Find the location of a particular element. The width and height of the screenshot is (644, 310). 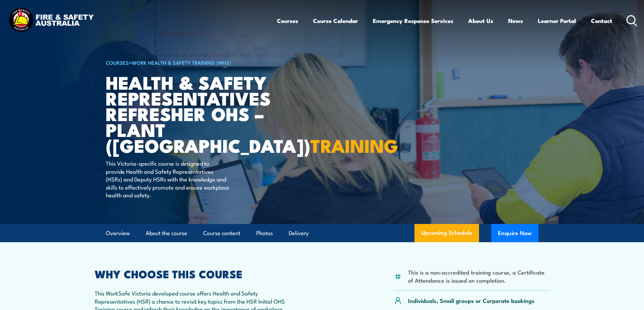

a: Emergency Response Services is located at coordinates (413, 21).